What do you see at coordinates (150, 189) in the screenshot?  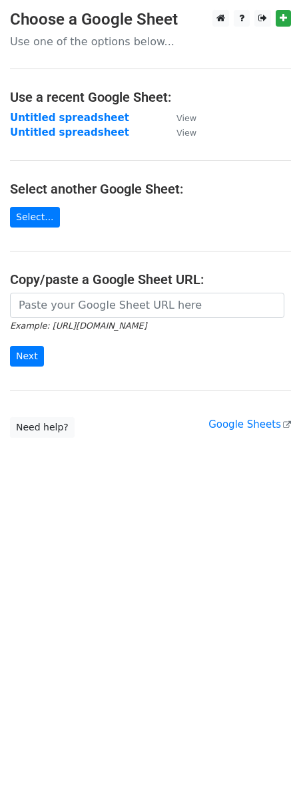 I see `h4: Select another Google Sheet:` at bounding box center [150, 189].